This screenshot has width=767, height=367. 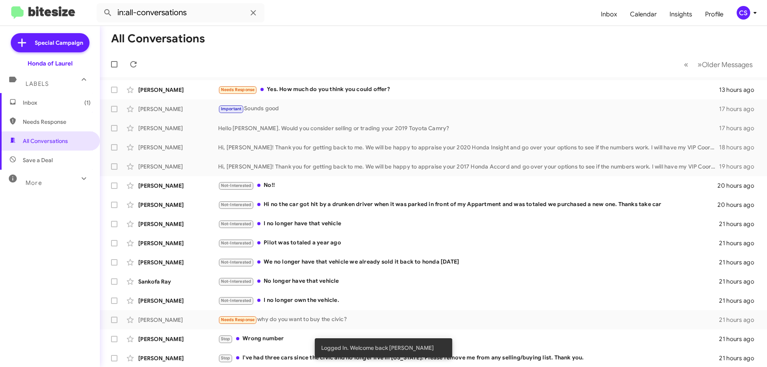 I want to click on button: CS, so click(x=744, y=13).